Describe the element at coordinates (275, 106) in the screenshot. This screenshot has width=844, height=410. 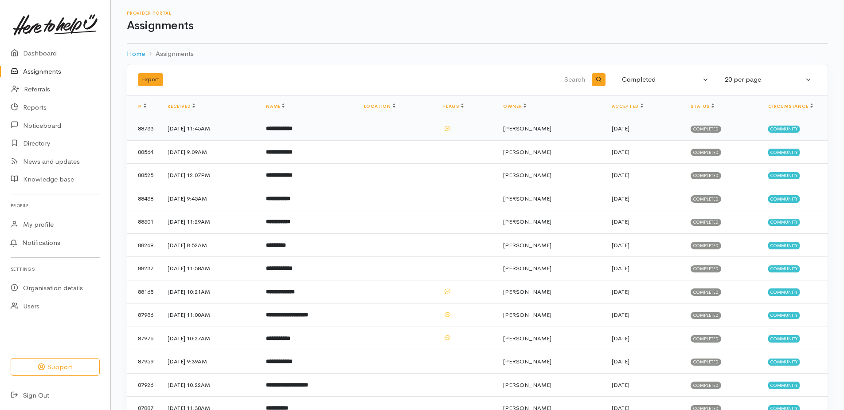
I see `a: Name` at that location.